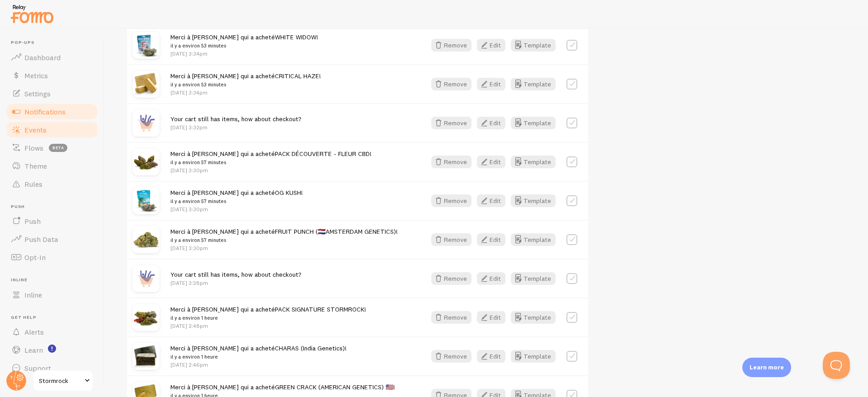 This screenshot has height=397, width=868. Describe the element at coordinates (52, 295) in the screenshot. I see `a: Inline` at that location.